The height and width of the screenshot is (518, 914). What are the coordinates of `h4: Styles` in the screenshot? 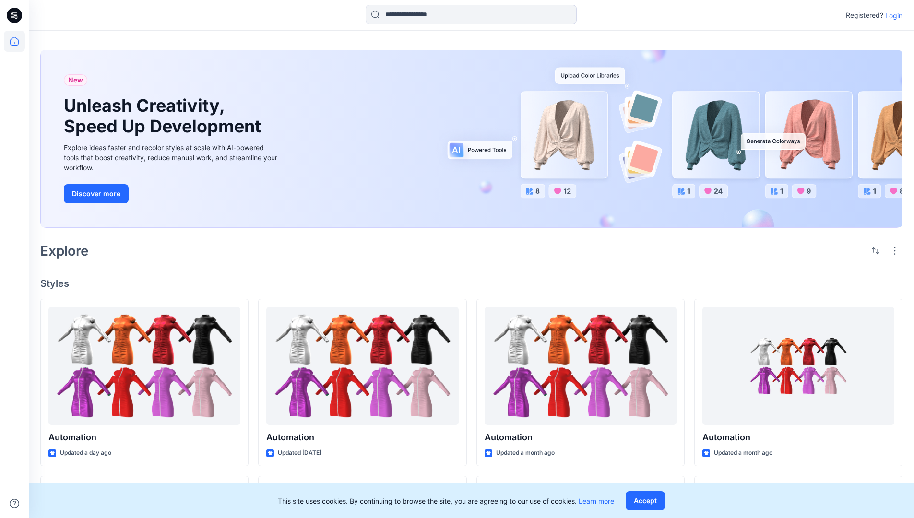 It's located at (471, 283).